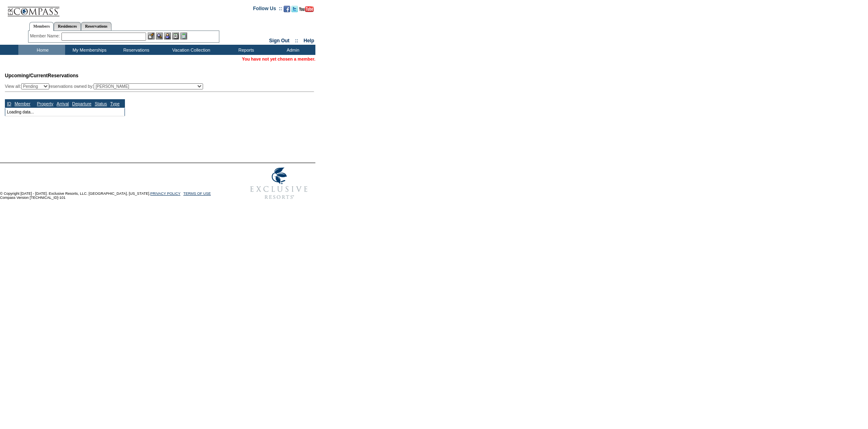 The image size is (868, 429). Describe the element at coordinates (184, 36) in the screenshot. I see `img: b_calculator.gif` at that location.